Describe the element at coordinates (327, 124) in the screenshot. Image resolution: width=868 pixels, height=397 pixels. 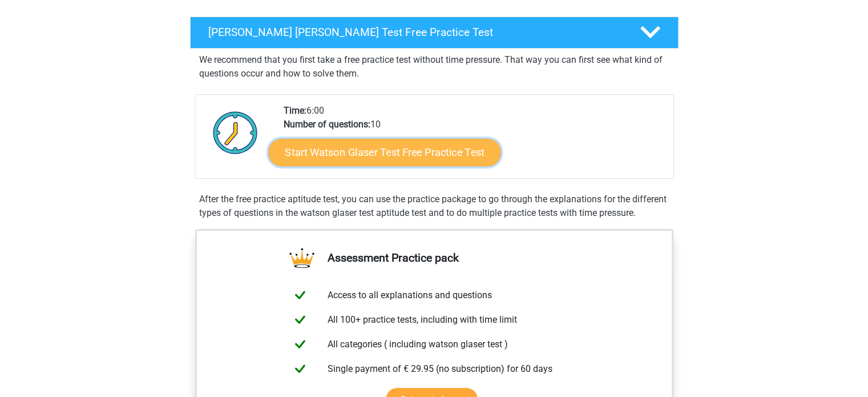
I see `b: Number of questions:` at that location.